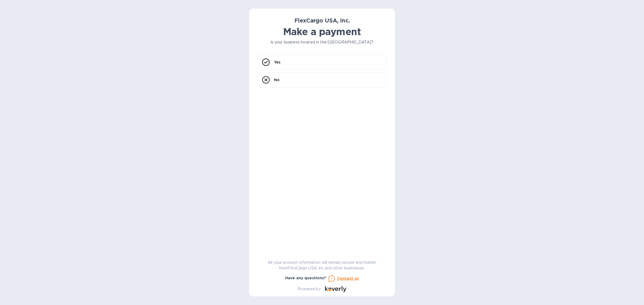 The height and width of the screenshot is (305, 644). Describe the element at coordinates (277, 62) in the screenshot. I see `p: Yes` at that location.